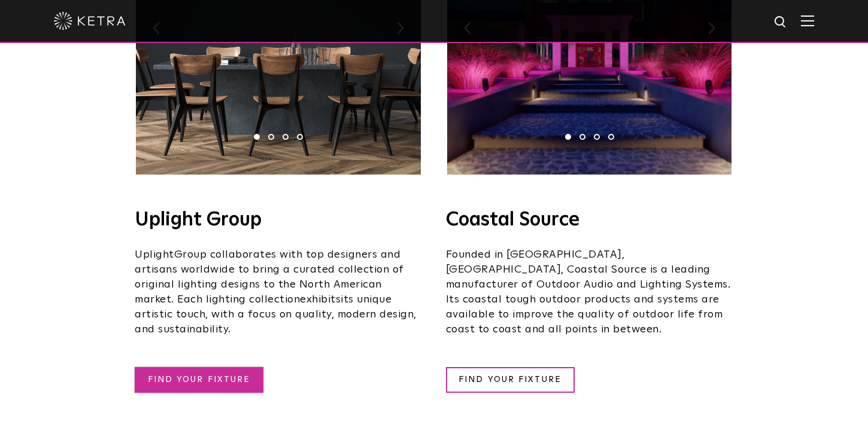  What do you see at coordinates (90, 21) in the screenshot?
I see `img: ketra-logo-2019-white` at bounding box center [90, 21].